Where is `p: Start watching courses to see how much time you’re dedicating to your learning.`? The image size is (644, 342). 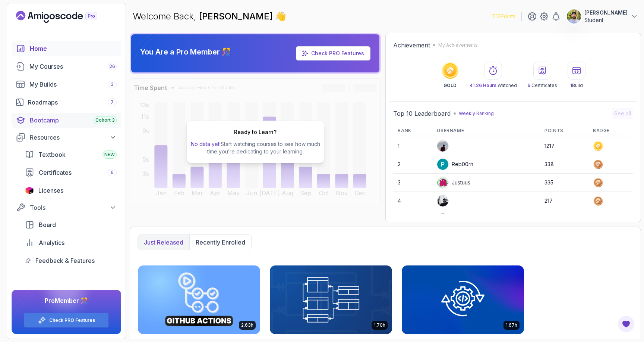
p: Start watching courses to see how much time you’re dedicating to your learning. is located at coordinates (255, 148).